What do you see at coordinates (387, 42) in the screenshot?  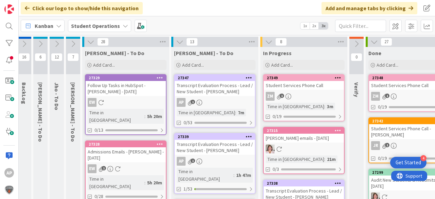 I see `span: 27` at bounding box center [387, 42].